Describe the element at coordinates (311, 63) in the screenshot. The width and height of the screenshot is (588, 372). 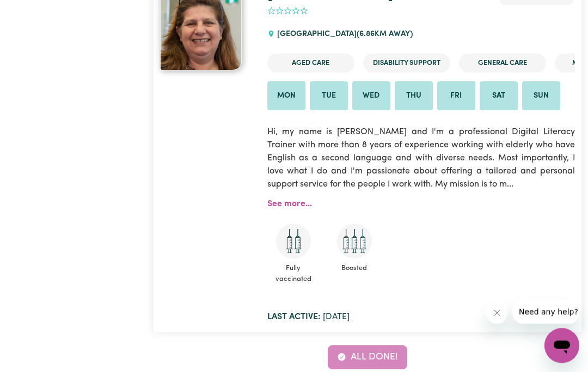
I see `li: Aged Care` at that location.